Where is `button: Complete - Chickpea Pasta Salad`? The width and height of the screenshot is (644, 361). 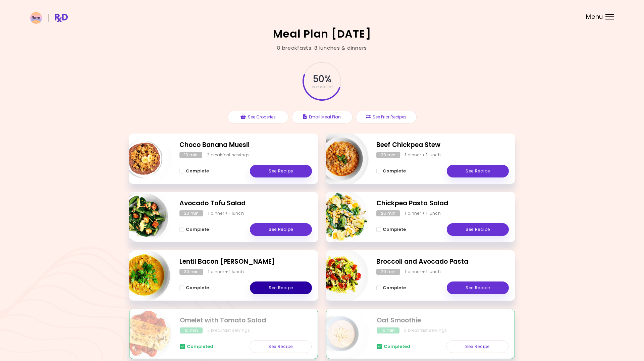
button: Complete - Chickpea Pasta Salad is located at coordinates (391, 230).